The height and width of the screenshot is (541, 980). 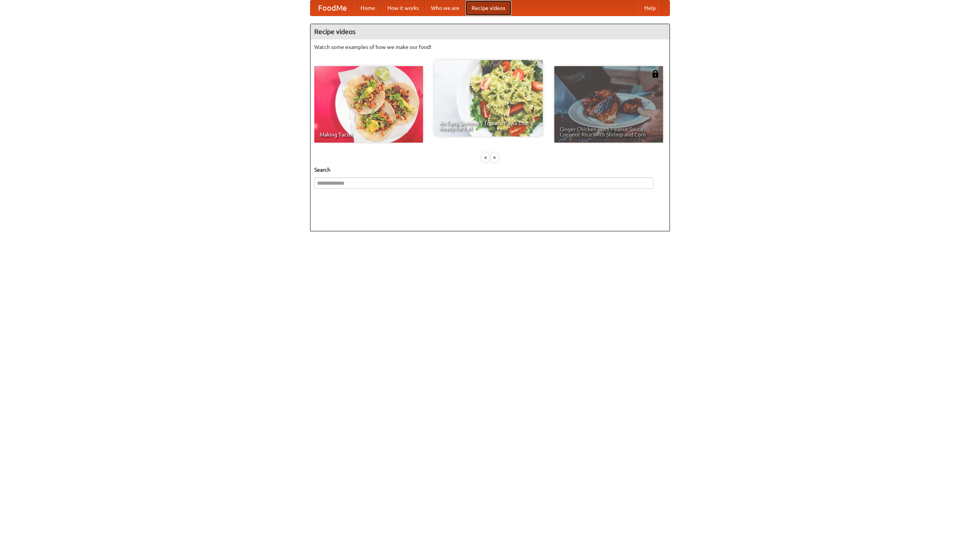 I want to click on a: Home, so click(x=368, y=8).